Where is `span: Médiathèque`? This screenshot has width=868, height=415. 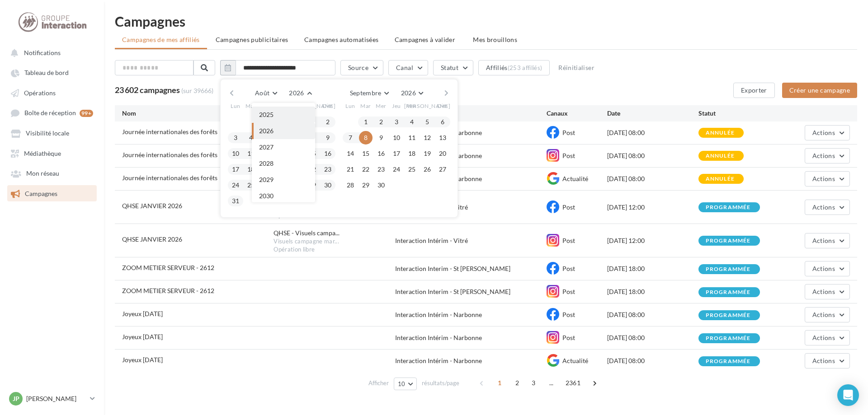 span: Médiathèque is located at coordinates (42, 153).